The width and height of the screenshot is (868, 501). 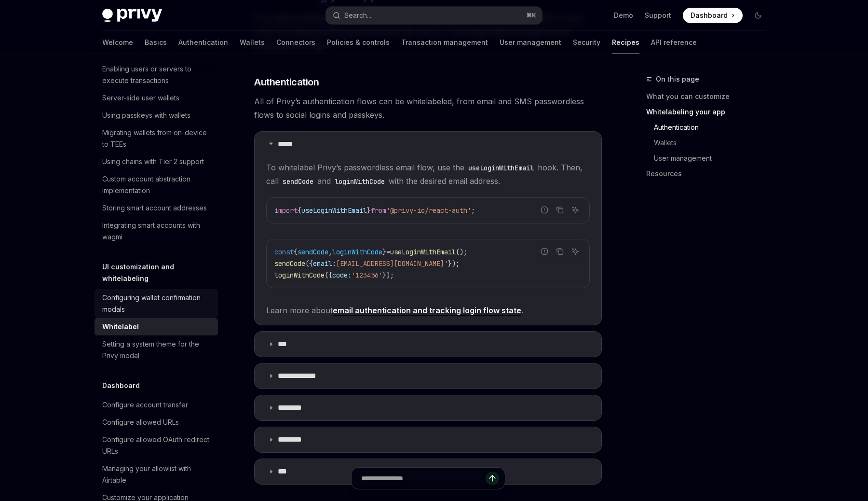 What do you see at coordinates (429, 210) in the screenshot?
I see `span: '@privy-io/react-auth'` at bounding box center [429, 210].